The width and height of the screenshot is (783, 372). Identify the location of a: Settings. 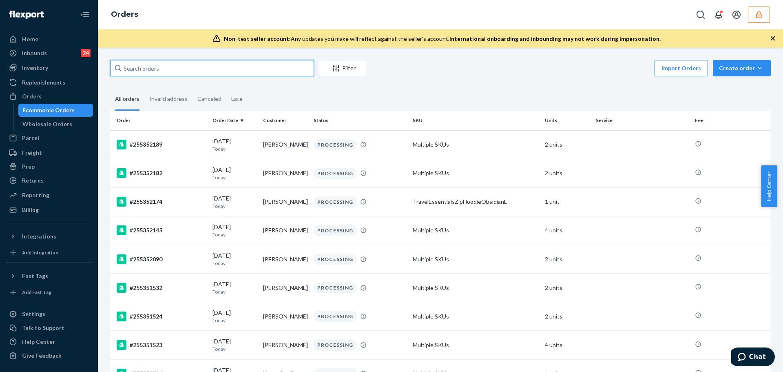
(49, 314).